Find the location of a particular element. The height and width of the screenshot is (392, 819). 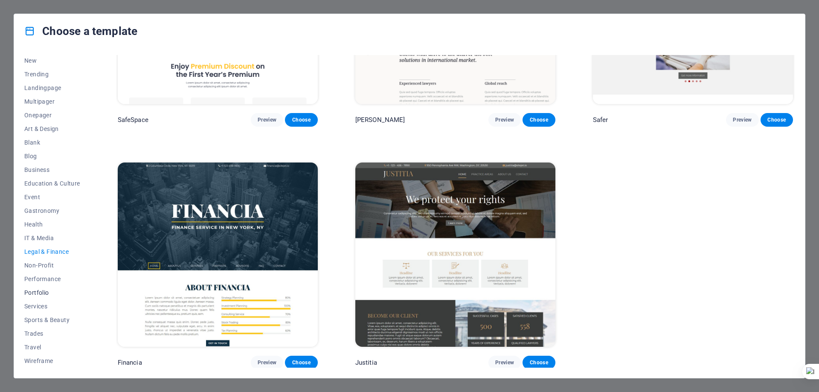

img: Justitia is located at coordinates (455, 255).